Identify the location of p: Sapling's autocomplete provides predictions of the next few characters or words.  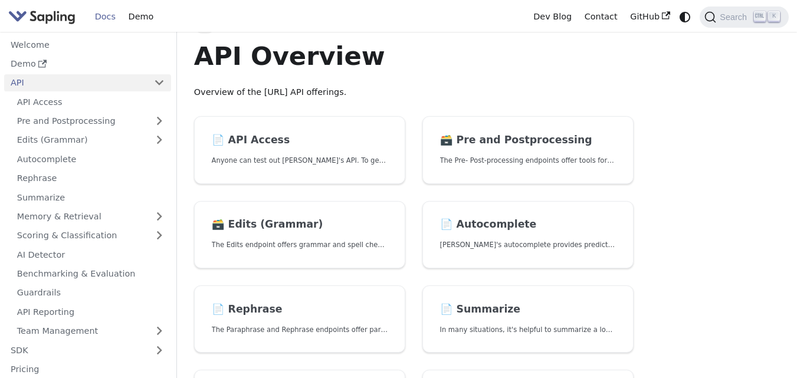
(528, 245).